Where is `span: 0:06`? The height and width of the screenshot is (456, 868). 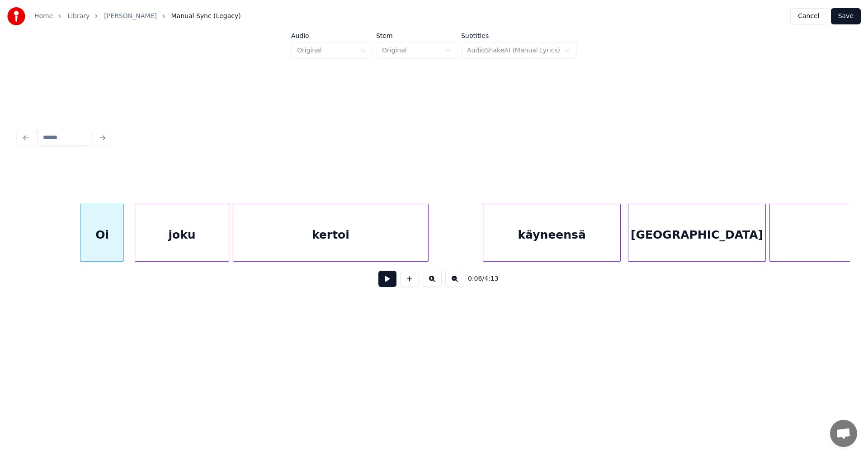 span: 0:06 is located at coordinates (475, 279).